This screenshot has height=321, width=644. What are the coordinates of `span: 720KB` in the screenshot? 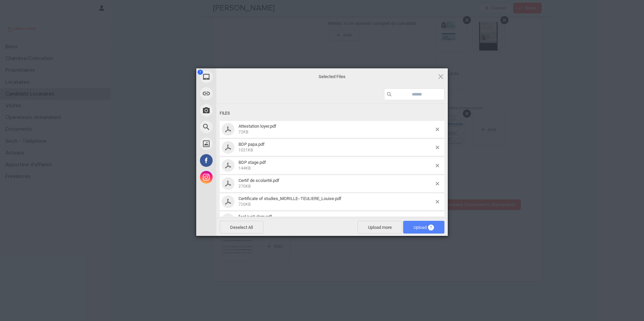 It's located at (244, 205).